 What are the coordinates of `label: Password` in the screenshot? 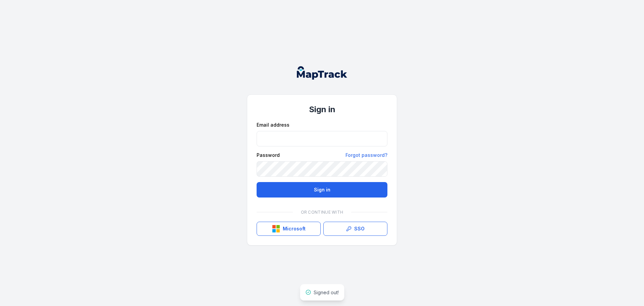 It's located at (268, 155).